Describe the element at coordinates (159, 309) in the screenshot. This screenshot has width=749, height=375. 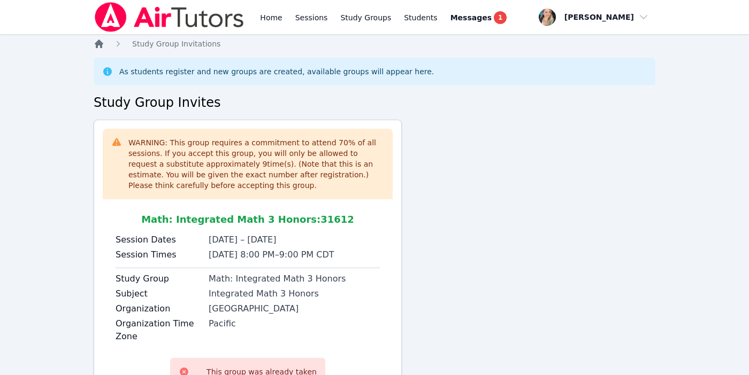
I see `label: Organization` at that location.